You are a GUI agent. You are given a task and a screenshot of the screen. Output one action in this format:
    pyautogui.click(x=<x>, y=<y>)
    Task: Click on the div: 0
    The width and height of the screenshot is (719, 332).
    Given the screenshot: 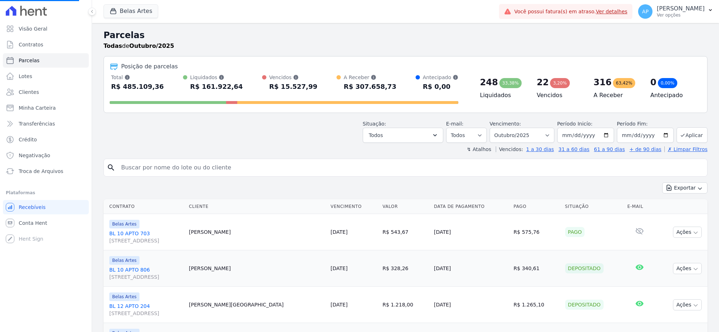 What is the action you would take?
    pyautogui.click(x=653, y=82)
    